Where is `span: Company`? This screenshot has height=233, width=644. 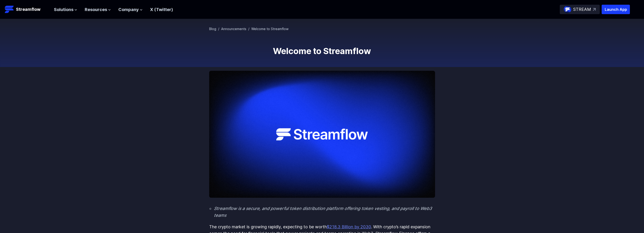 span: Company is located at coordinates (129, 10).